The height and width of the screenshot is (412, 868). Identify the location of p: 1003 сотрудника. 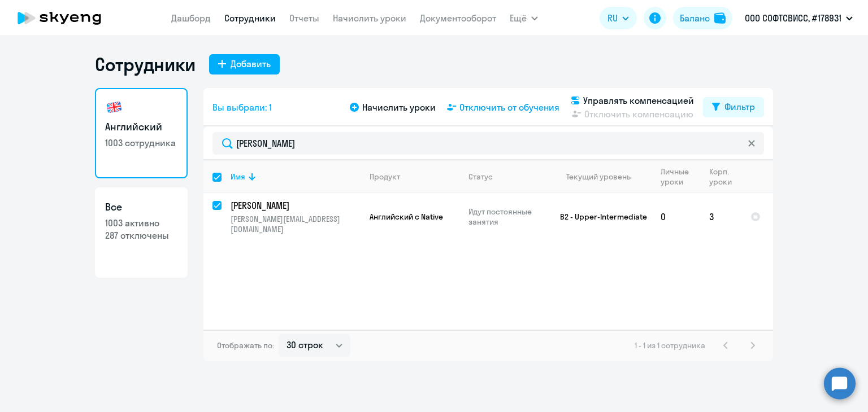
(142, 143).